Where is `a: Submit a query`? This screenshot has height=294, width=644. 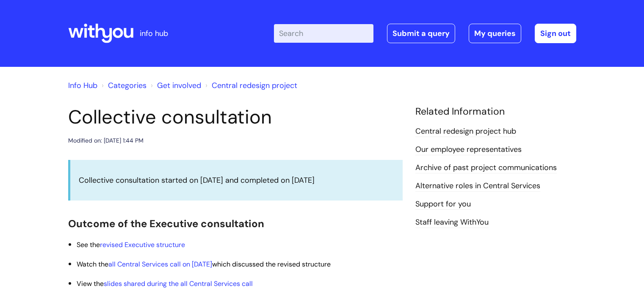 a: Submit a query is located at coordinates (421, 34).